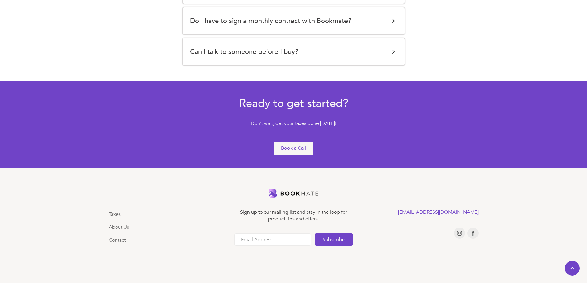 The height and width of the screenshot is (283, 587). What do you see at coordinates (294, 240) in the screenshot?
I see `form: Email Form` at bounding box center [294, 240].